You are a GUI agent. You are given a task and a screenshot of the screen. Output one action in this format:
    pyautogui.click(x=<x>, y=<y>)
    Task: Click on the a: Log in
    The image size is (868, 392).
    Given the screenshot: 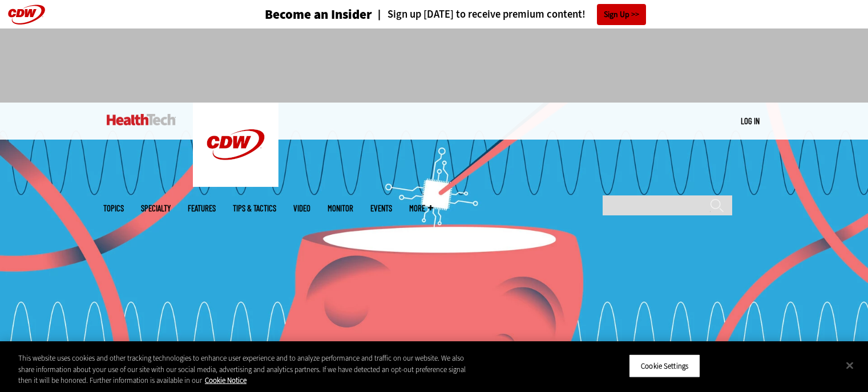 What is the action you would take?
    pyautogui.click(x=750, y=121)
    